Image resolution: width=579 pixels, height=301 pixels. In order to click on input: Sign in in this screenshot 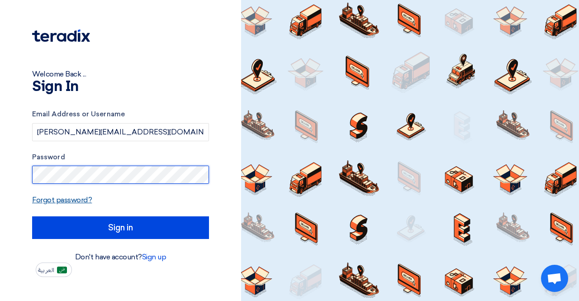, I will do `click(120, 227)`.